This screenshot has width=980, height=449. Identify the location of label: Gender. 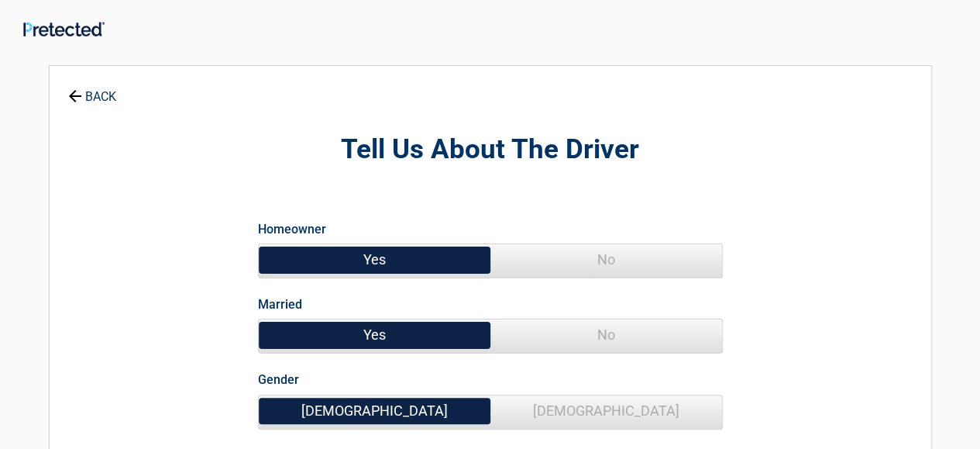
(278, 379).